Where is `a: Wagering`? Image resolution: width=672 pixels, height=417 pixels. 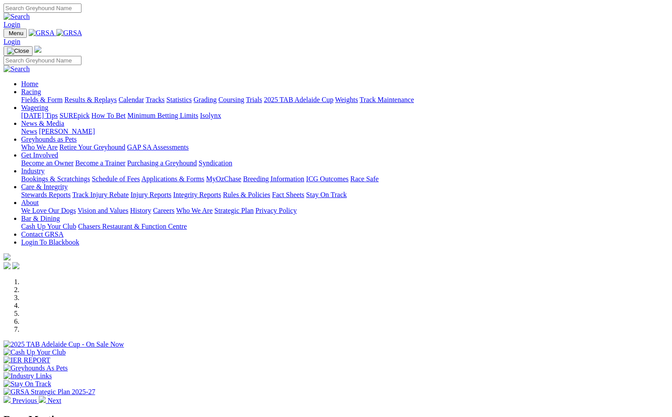 a: Wagering is located at coordinates (35, 107).